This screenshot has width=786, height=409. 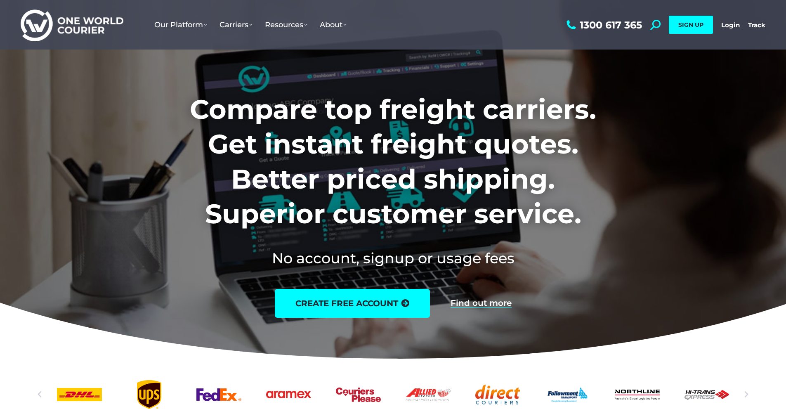 What do you see at coordinates (219, 395) in the screenshot?
I see `a: FedEx logo` at bounding box center [219, 395].